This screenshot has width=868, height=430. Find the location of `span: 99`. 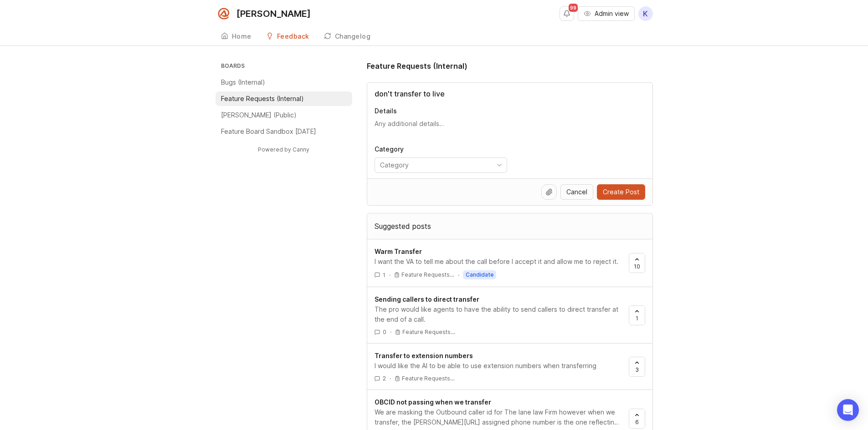

span: 99 is located at coordinates (573, 7).